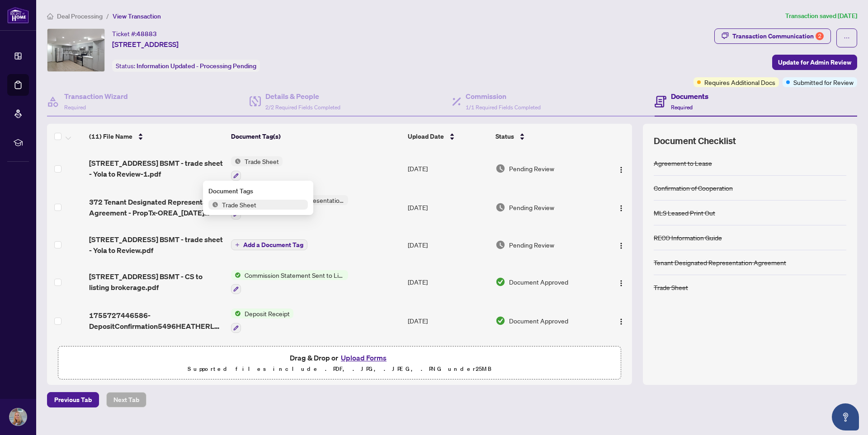 This screenshot has height=435, width=868. What do you see at coordinates (96, 96) in the screenshot?
I see `h4: Transaction Wizard` at bounding box center [96, 96].